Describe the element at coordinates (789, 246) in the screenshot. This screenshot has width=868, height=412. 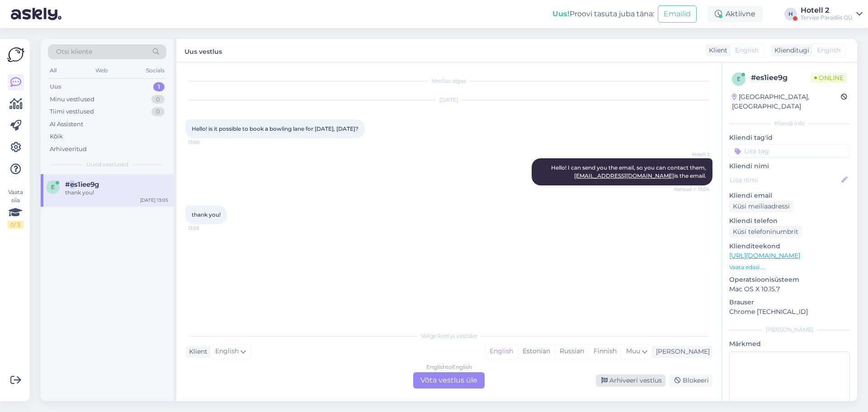
I see `p: Klienditeekond` at that location.